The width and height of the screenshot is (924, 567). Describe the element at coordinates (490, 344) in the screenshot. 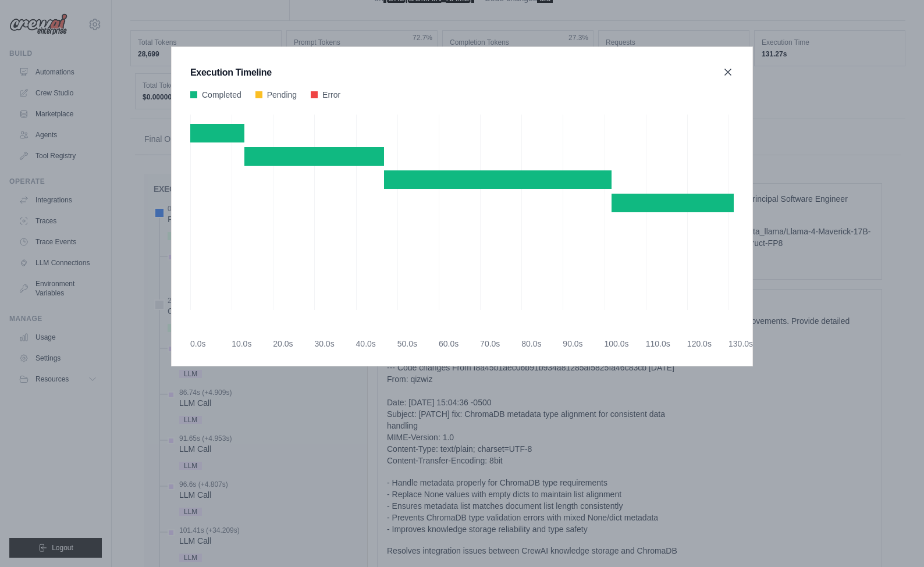

I see `div: 70.0s` at that location.